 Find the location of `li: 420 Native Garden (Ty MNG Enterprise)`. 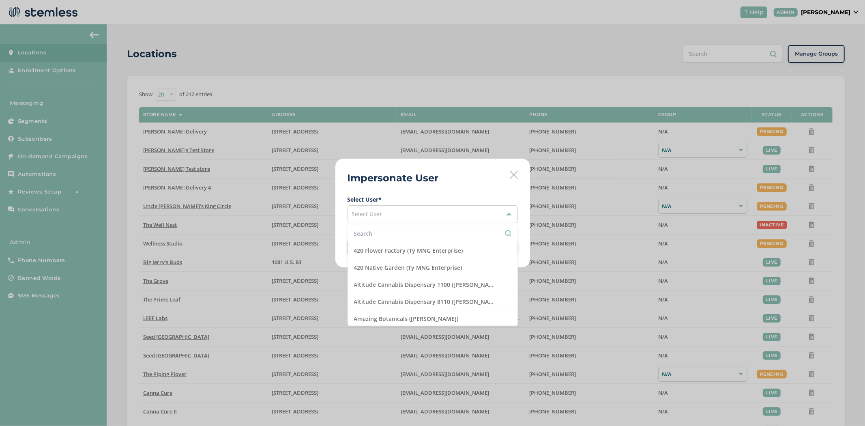

li: 420 Native Garden (Ty MNG Enterprise) is located at coordinates (433, 268).